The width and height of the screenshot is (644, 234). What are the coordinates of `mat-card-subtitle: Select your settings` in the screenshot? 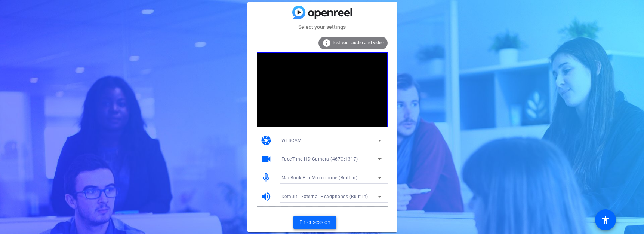 It's located at (322, 27).